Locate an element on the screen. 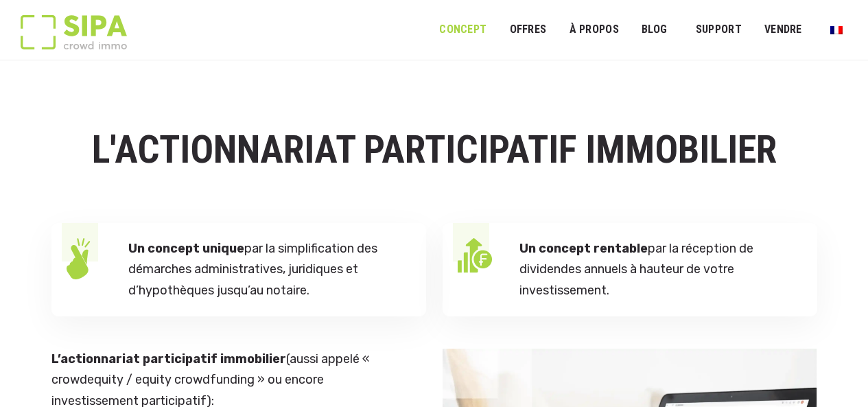 The image size is (868, 407). img: Logo is located at coordinates (73, 32).